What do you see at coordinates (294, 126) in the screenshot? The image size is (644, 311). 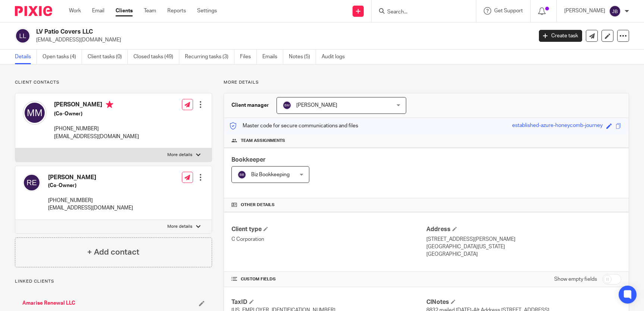 I see `p: Master code for secure communications and files` at bounding box center [294, 126].